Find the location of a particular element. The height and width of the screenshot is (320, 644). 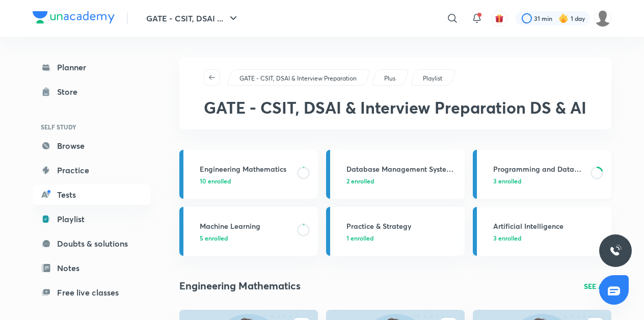

p: Plus is located at coordinates (390, 78).